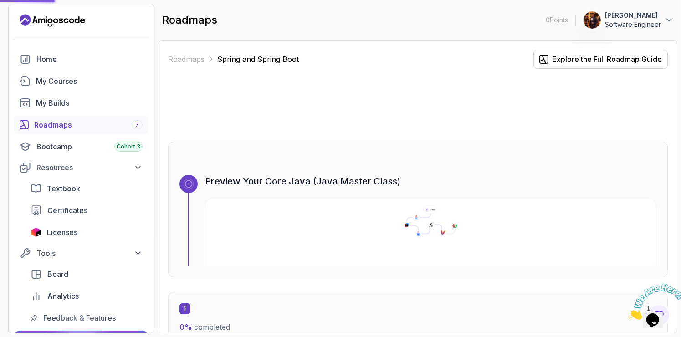 This screenshot has width=681, height=337. I want to click on a: feedback, so click(87, 318).